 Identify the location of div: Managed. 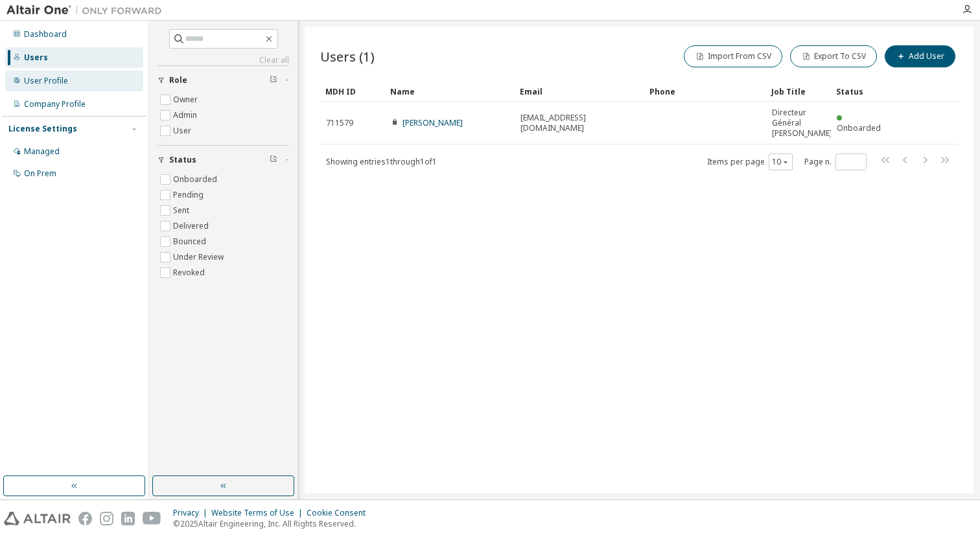
(42, 151).